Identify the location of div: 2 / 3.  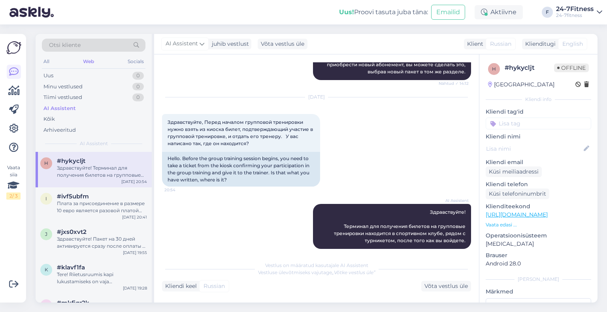
(13, 196).